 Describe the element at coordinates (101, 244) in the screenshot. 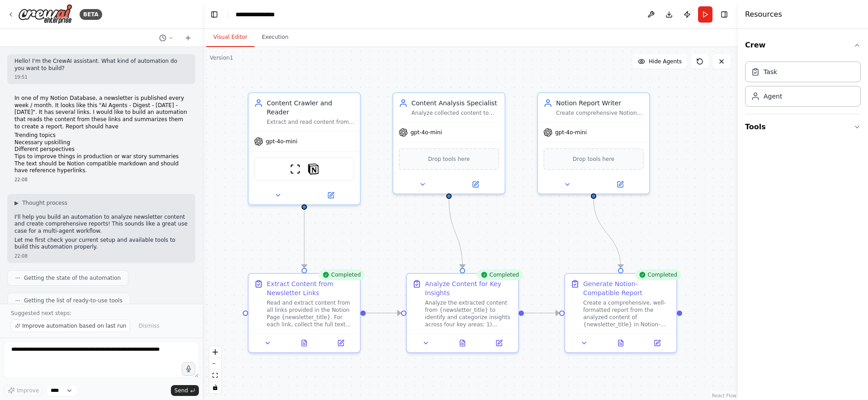

I see `p: Let me first check your current setup and available tools to build this automation properly.` at that location.